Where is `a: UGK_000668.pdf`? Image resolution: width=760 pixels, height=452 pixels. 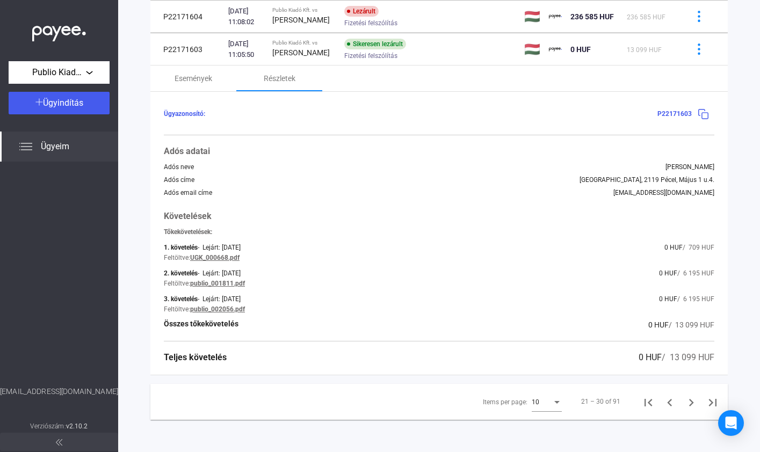
a: UGK_000668.pdf is located at coordinates (215, 258).